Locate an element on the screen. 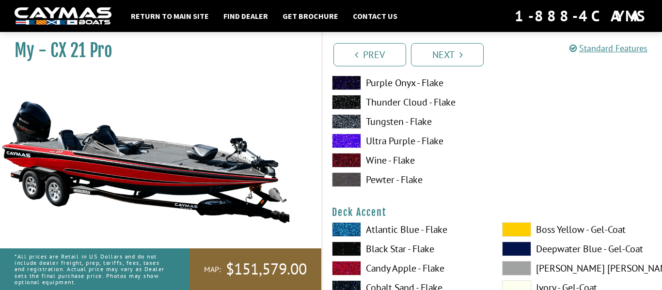 The image size is (662, 290). a: Prev is located at coordinates (370, 55).